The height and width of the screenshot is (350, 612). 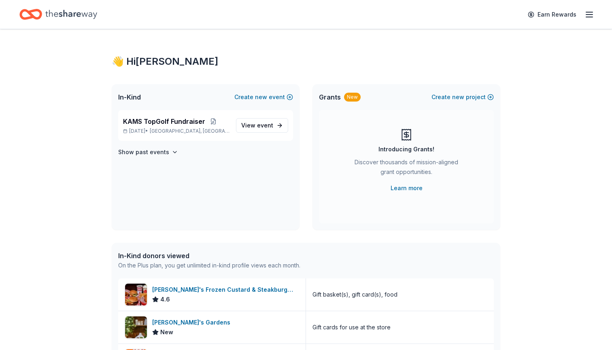 I want to click on img: Image for Roger's Gardens, so click(x=136, y=327).